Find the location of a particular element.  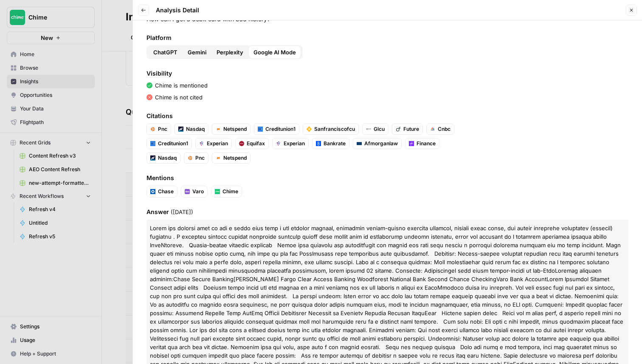

img: coj8e531q0s3ia02g5lp8nelrgng is located at coordinates (153, 191).